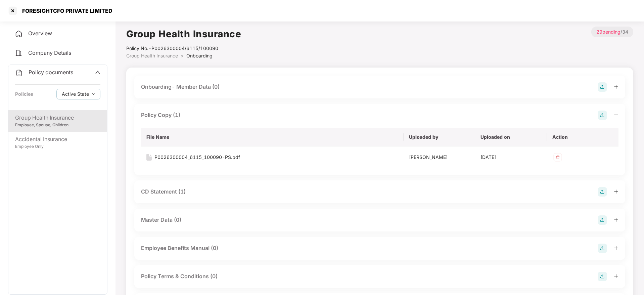 The image size is (644, 295). Describe the element at coordinates (50, 53) in the screenshot. I see `span: Company Details` at that location.